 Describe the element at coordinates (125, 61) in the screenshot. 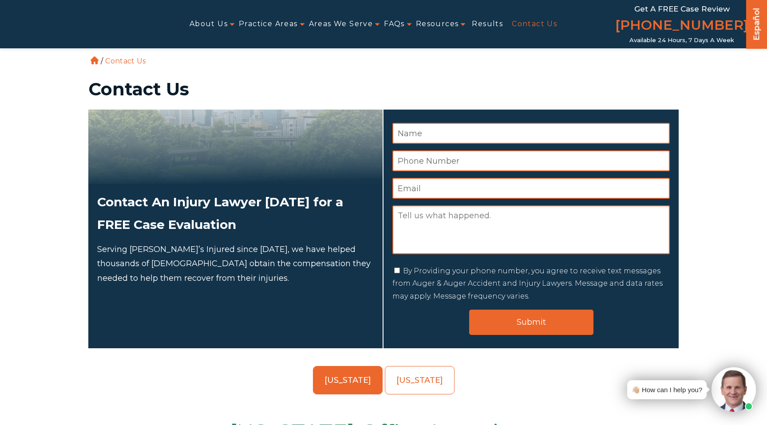

I see `li: Contact Us` at that location.